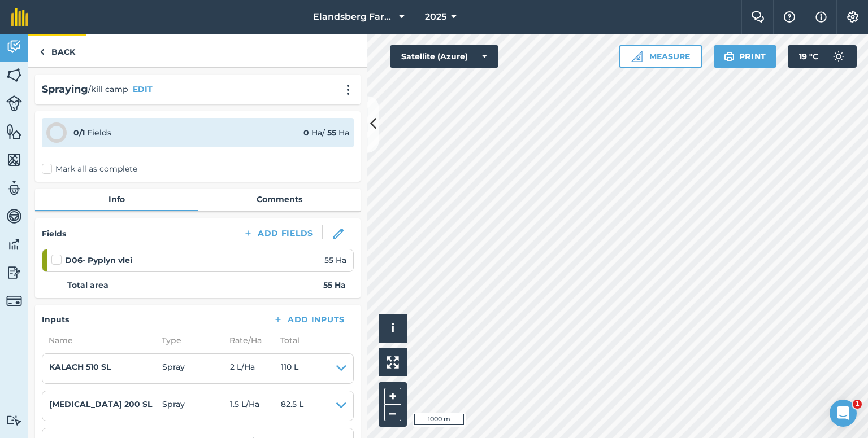 The image size is (868, 438). I want to click on span: 55 Ha, so click(335, 261).